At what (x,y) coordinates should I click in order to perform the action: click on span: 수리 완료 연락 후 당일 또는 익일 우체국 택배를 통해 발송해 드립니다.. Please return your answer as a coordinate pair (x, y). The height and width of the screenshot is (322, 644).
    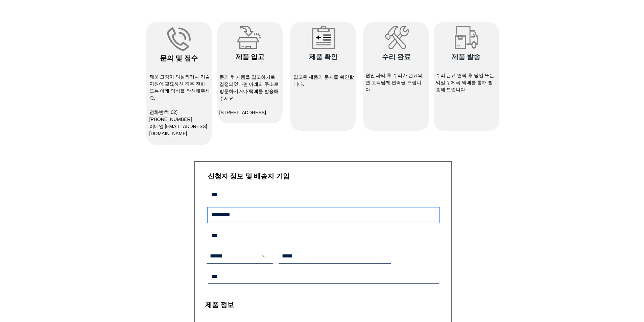
    Looking at the image, I should click on (465, 82).